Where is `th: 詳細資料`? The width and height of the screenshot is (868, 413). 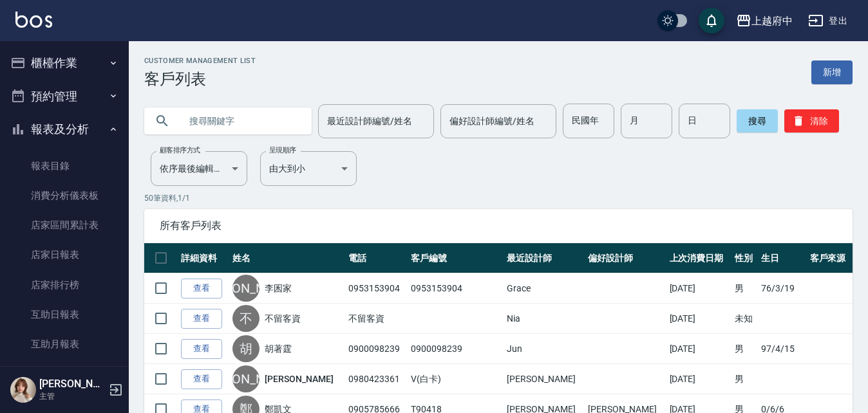
th: 詳細資料 is located at coordinates (203, 258).